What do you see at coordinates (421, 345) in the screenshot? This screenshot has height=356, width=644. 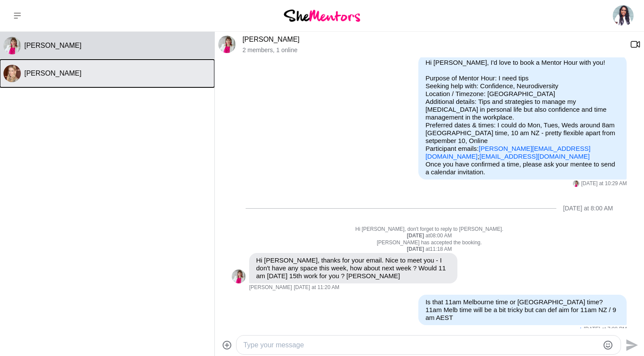 I see `textarea: Type your message` at bounding box center [421, 345].